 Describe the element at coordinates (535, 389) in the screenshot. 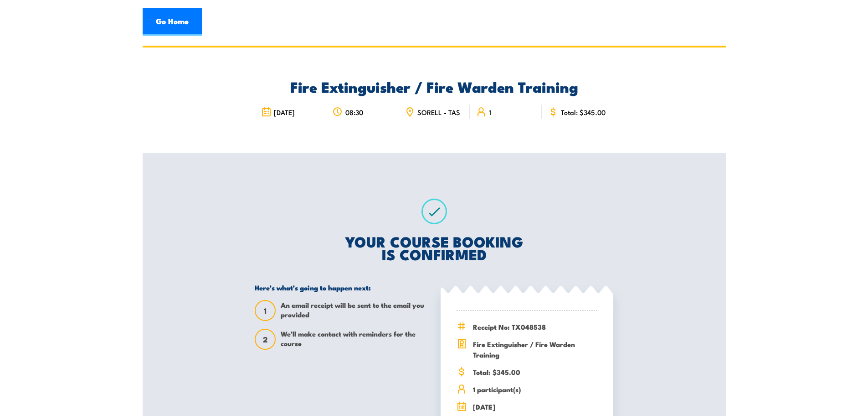

I see `span: 1 participant(s)` at that location.